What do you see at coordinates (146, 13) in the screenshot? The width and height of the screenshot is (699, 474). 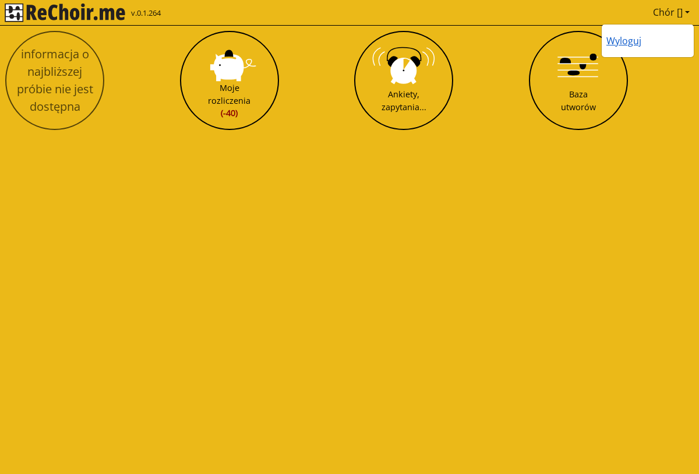 I see `span: v.0.1.264` at bounding box center [146, 13].